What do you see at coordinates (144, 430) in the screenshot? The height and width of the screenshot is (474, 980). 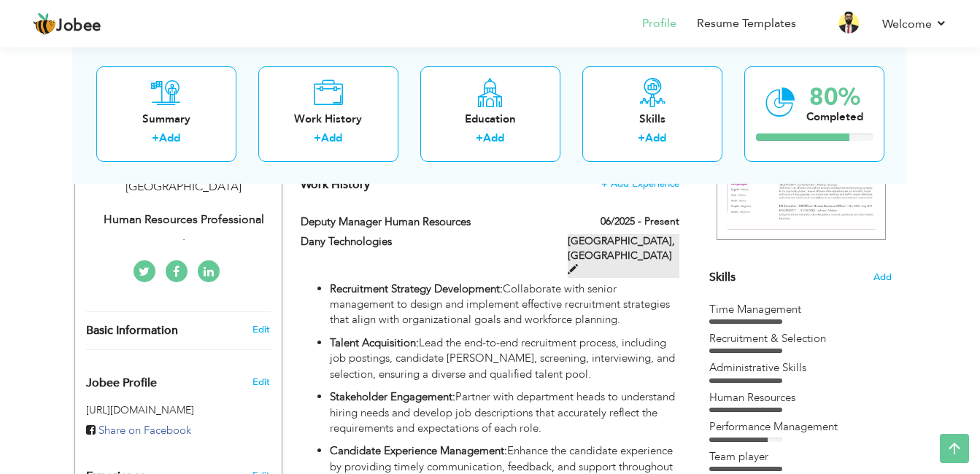 I see `span: Share on Facebook` at bounding box center [144, 430].